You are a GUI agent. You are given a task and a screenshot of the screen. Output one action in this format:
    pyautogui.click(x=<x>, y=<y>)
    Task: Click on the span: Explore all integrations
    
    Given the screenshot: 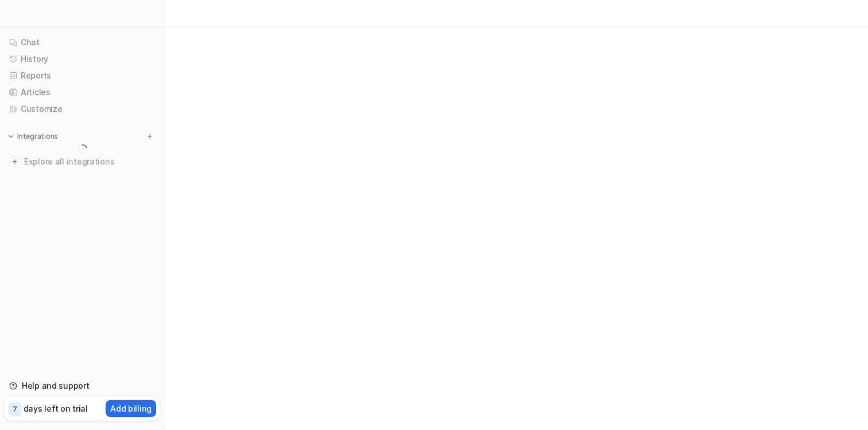 What is the action you would take?
    pyautogui.click(x=90, y=162)
    